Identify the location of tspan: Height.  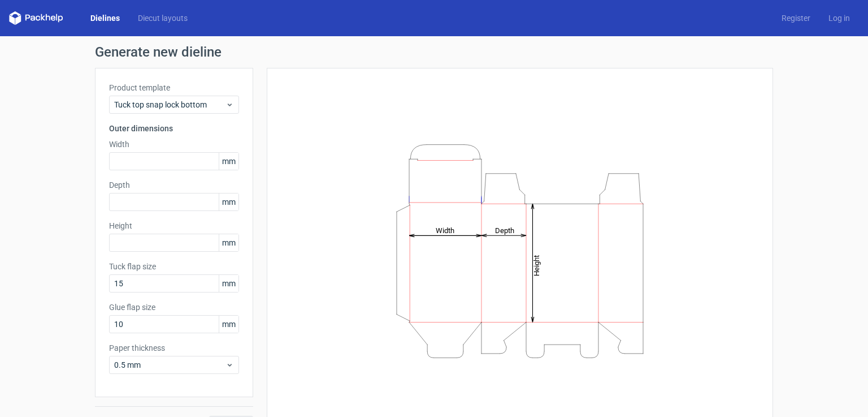
(536, 265).